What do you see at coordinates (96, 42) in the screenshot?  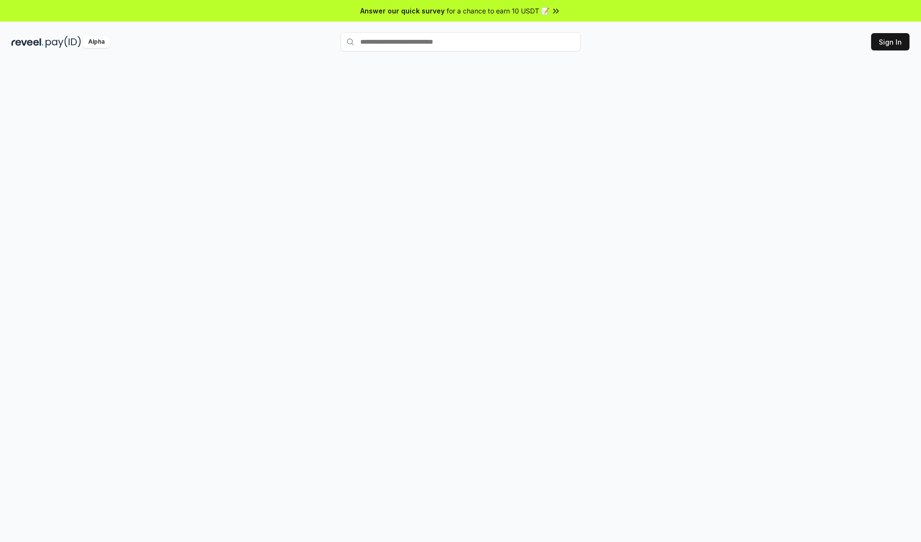 I see `div: Alpha` at bounding box center [96, 42].